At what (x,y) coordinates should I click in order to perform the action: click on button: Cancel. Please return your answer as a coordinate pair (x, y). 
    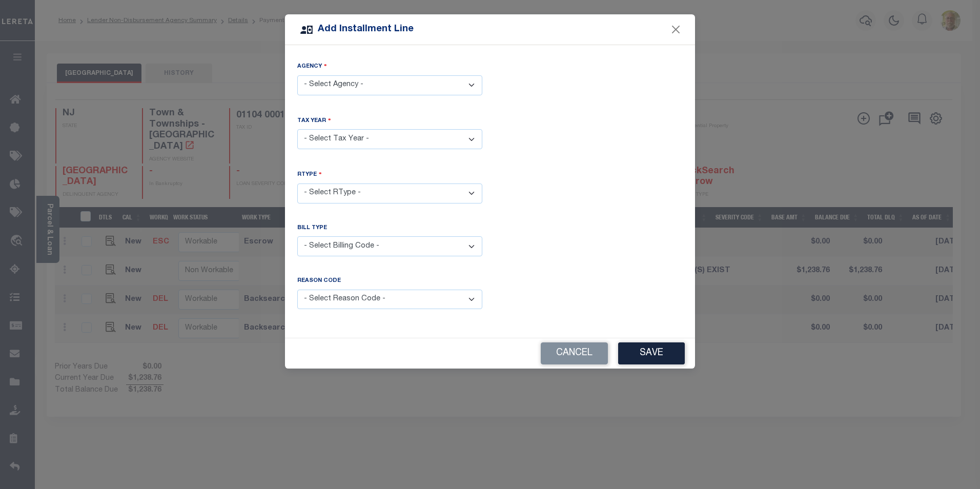
    Looking at the image, I should click on (574, 353).